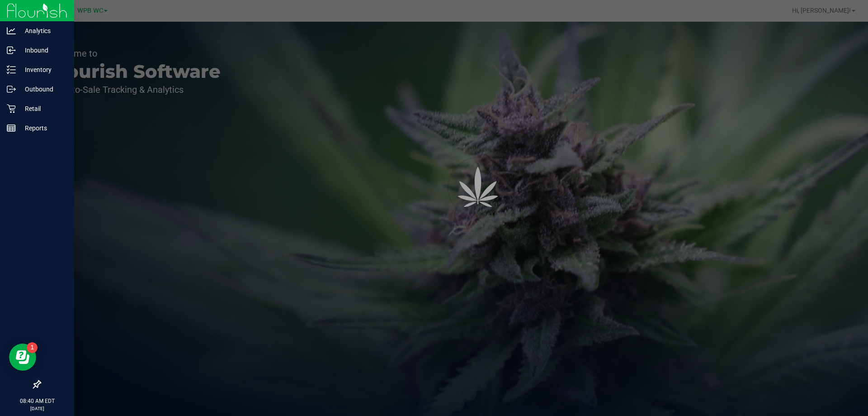  I want to click on p: Inventory, so click(43, 70).